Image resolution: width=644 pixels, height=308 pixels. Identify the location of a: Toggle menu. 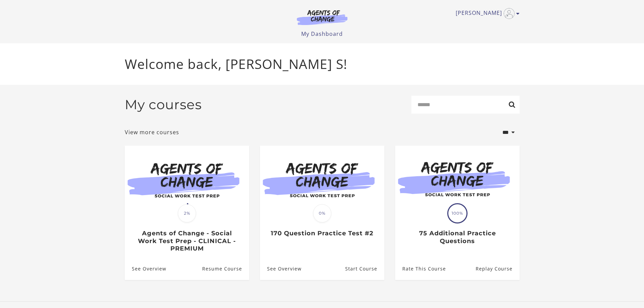
(486, 14).